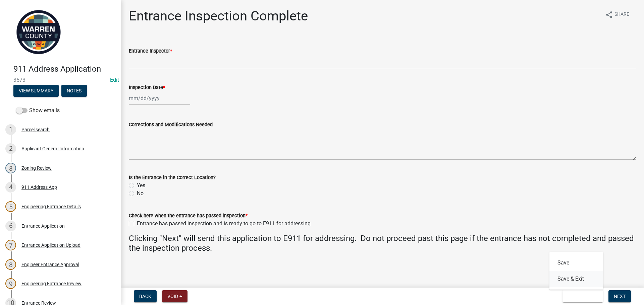  Describe the element at coordinates (36, 129) in the screenshot. I see `div: Parcel search` at that location.